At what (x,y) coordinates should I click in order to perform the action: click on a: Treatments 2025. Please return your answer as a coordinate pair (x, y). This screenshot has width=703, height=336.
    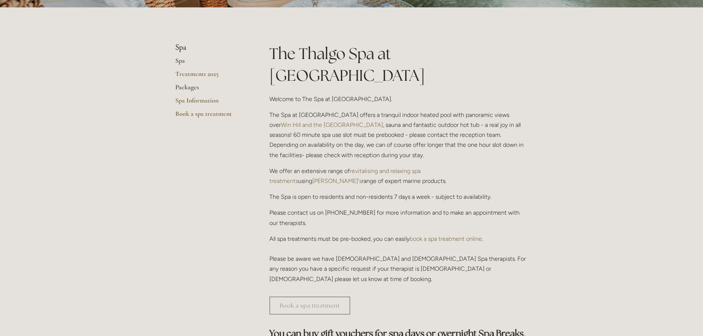
    Looking at the image, I should click on (210, 76).